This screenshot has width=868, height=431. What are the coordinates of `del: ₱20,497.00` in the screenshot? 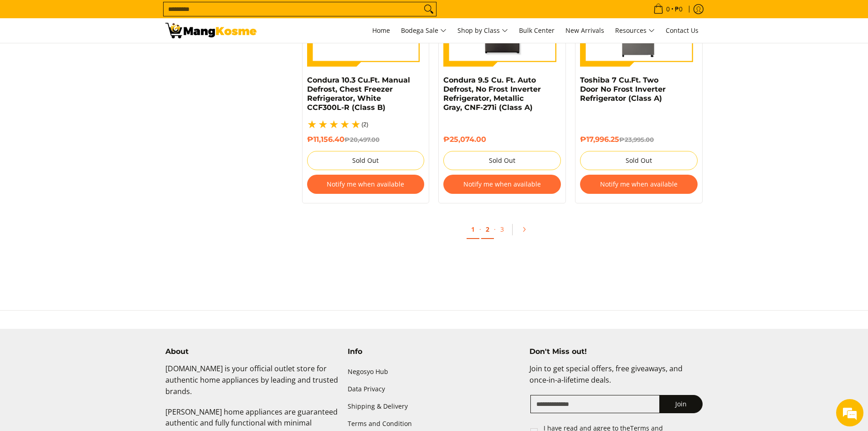 It's located at (361, 139).